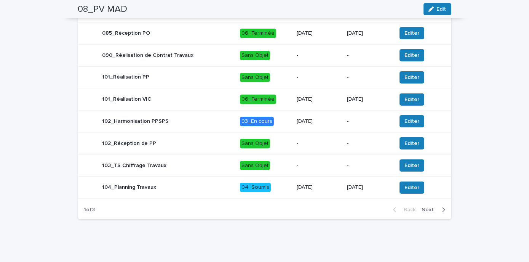 Image resolution: width=529 pixels, height=262 pixels. Describe the element at coordinates (255, 187) in the screenshot. I see `div: 04_Soumis` at that location.